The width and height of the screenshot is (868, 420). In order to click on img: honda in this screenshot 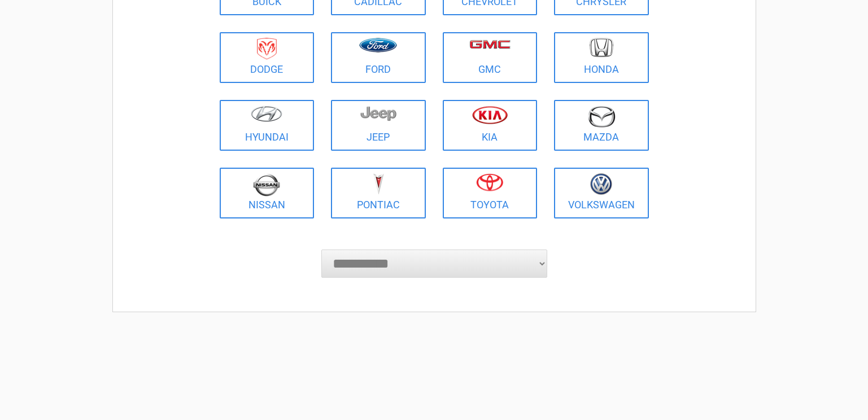, I will do `click(601, 47)`.